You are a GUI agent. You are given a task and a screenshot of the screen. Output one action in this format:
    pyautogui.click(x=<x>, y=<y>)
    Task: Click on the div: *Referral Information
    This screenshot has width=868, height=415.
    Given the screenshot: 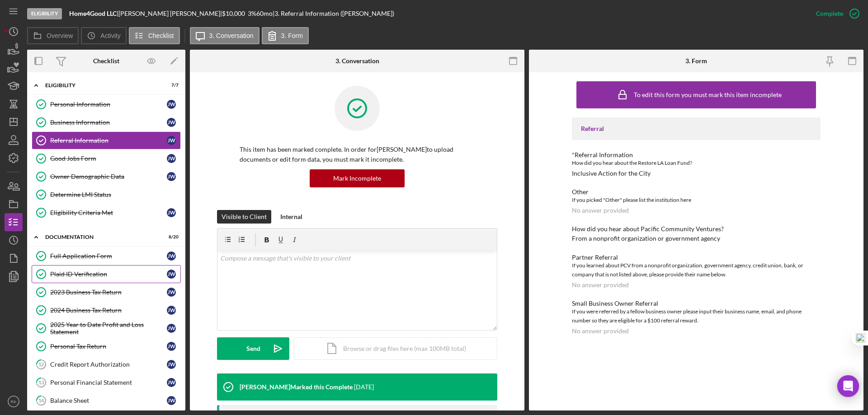 What is the action you would take?
    pyautogui.click(x=696, y=155)
    